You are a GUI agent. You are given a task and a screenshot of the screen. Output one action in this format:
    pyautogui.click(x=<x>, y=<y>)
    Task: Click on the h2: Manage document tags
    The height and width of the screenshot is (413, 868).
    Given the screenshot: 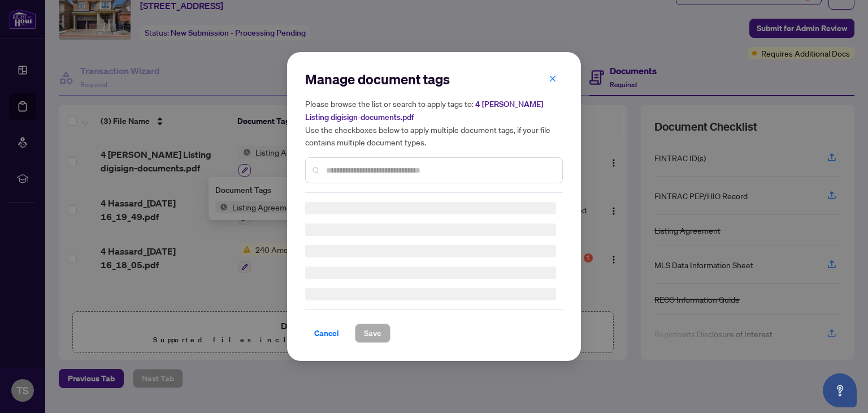 What is the action you would take?
    pyautogui.click(x=434, y=80)
    